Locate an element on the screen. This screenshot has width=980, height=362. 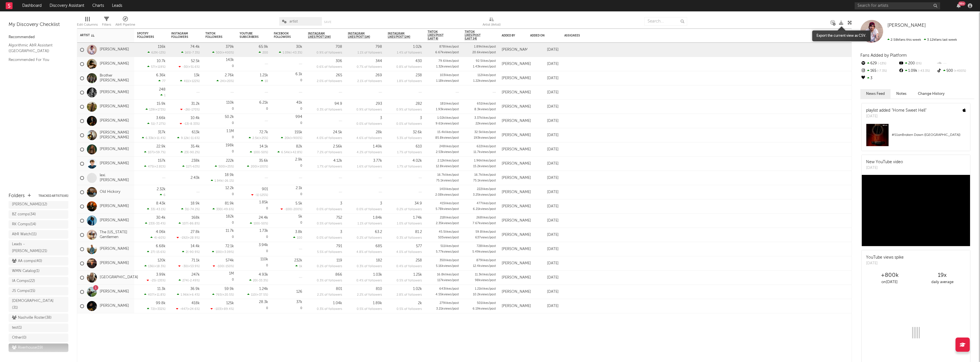
div: 1.21k is located at coordinates (264, 75).